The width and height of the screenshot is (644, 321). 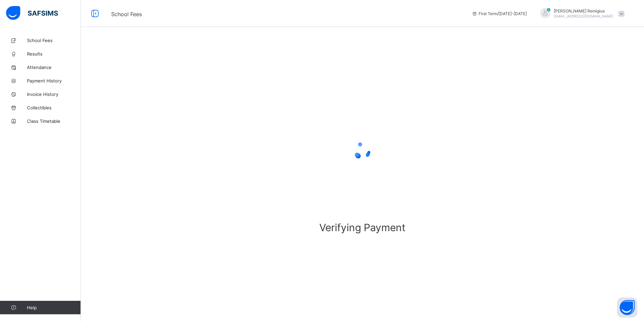 I want to click on span: Help, so click(x=53, y=308).